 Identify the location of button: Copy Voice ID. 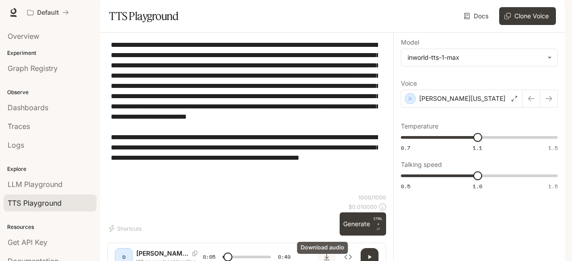
(195, 254).